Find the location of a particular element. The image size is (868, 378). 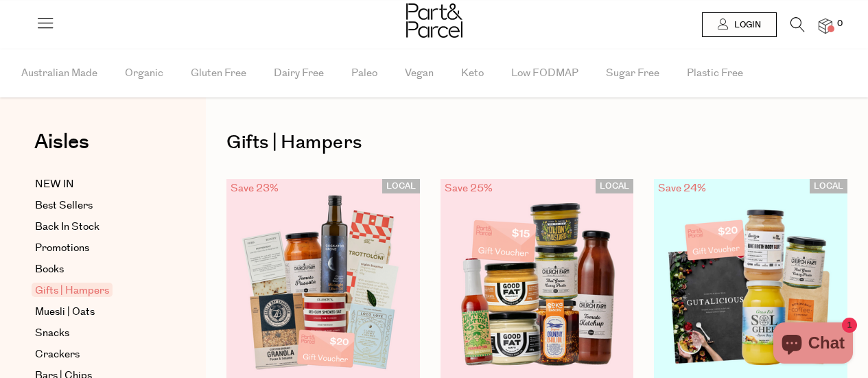

a: 0 is located at coordinates (826, 25).